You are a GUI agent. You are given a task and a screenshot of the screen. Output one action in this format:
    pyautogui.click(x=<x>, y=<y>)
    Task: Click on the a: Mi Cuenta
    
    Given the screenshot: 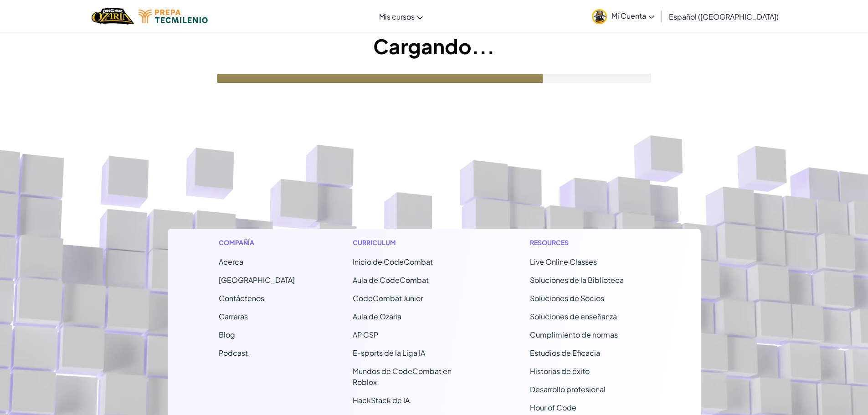 What is the action you would take?
    pyautogui.click(x=623, y=16)
    